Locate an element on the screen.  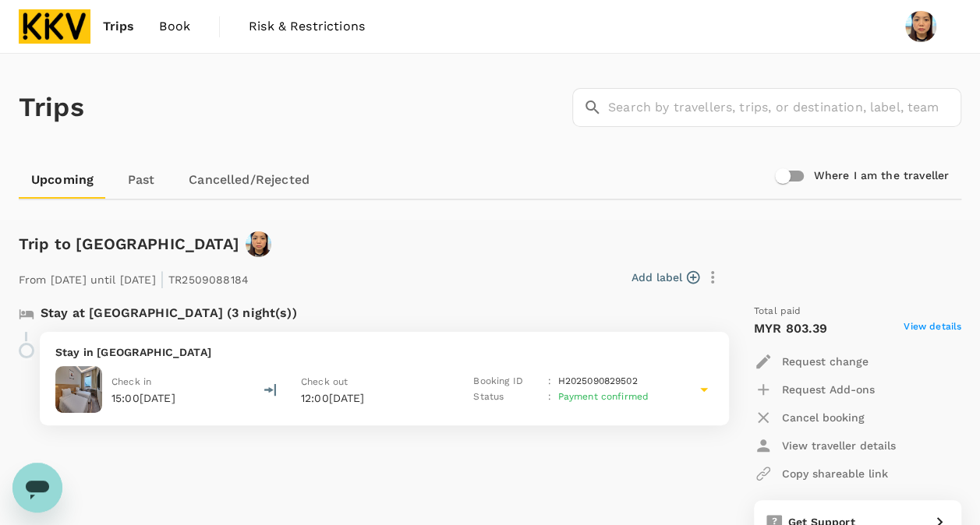
p: Status is located at coordinates (508, 397).